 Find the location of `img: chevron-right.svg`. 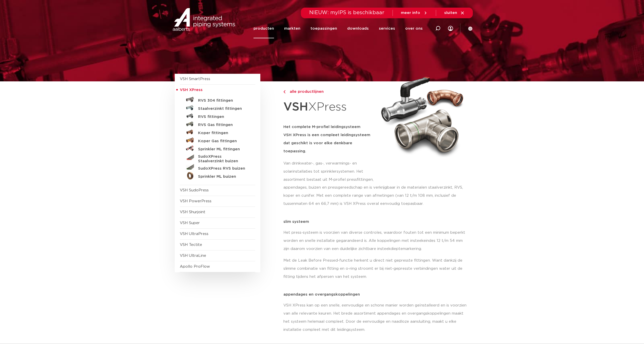

img: chevron-right.svg is located at coordinates (284, 92).